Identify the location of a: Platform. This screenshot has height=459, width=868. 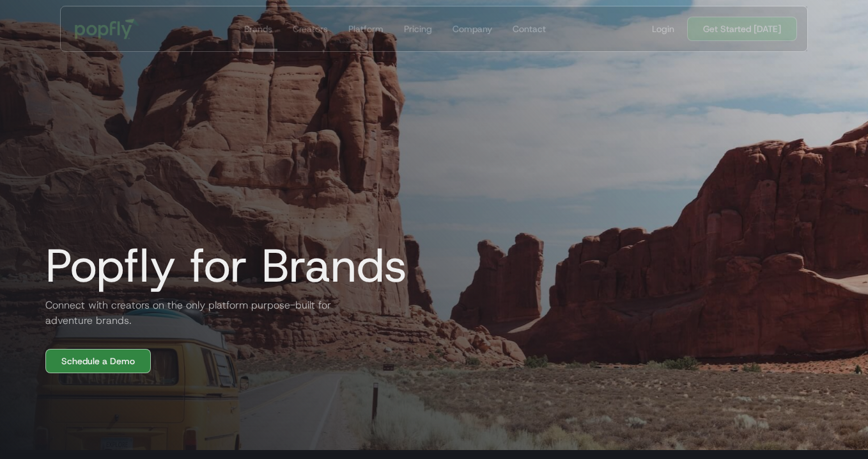
(366, 28).